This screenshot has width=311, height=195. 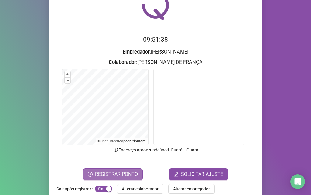 What do you see at coordinates (122, 62) in the screenshot?
I see `strong: Colaborador` at bounding box center [122, 62].